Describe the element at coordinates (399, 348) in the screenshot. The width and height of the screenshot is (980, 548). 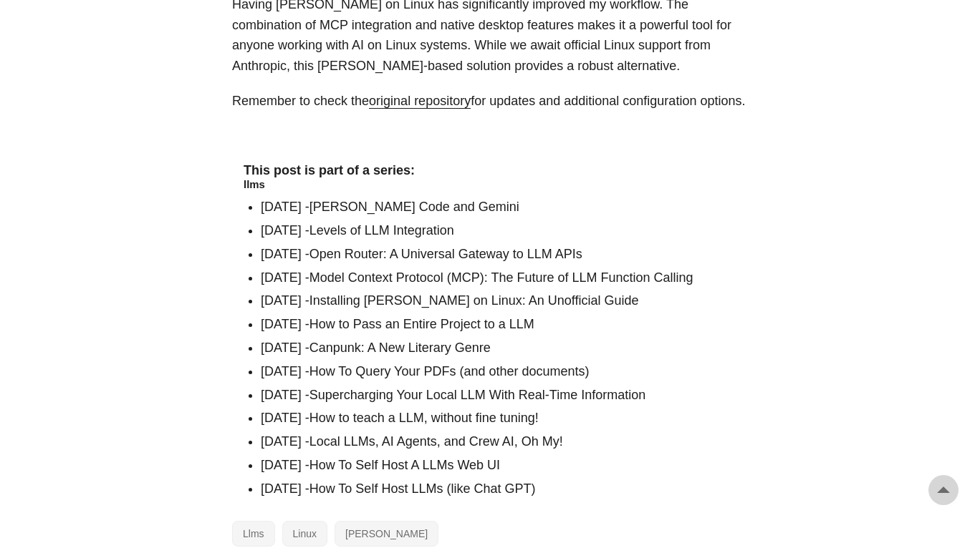
I see `a: Canpunk: A New Literary Genre` at that location.